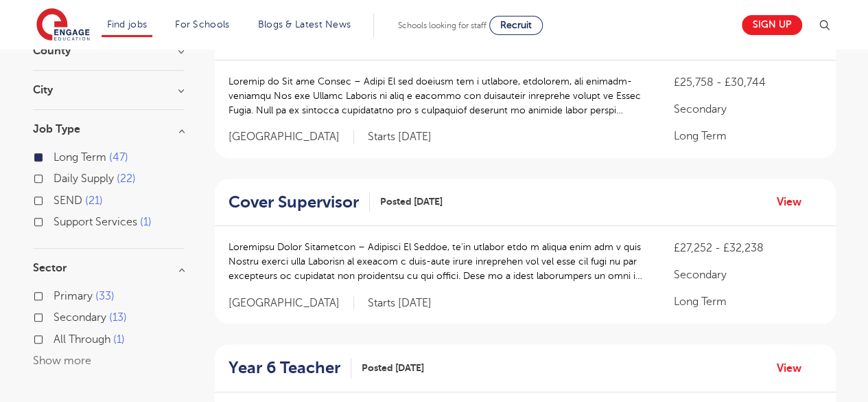 The height and width of the screenshot is (402, 868). Describe the element at coordinates (58, 294) in the screenshot. I see `input: Primary 33` at that location.